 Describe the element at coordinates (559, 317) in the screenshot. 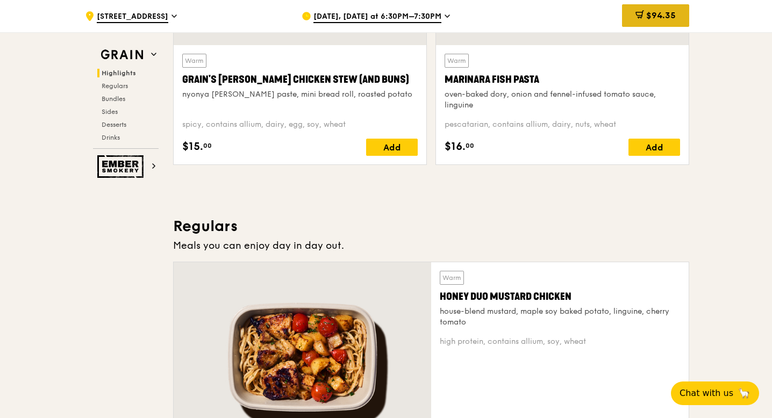

I see `div: house-blend mustard, maple soy baked potato, linguine, cherry tomato` at that location.